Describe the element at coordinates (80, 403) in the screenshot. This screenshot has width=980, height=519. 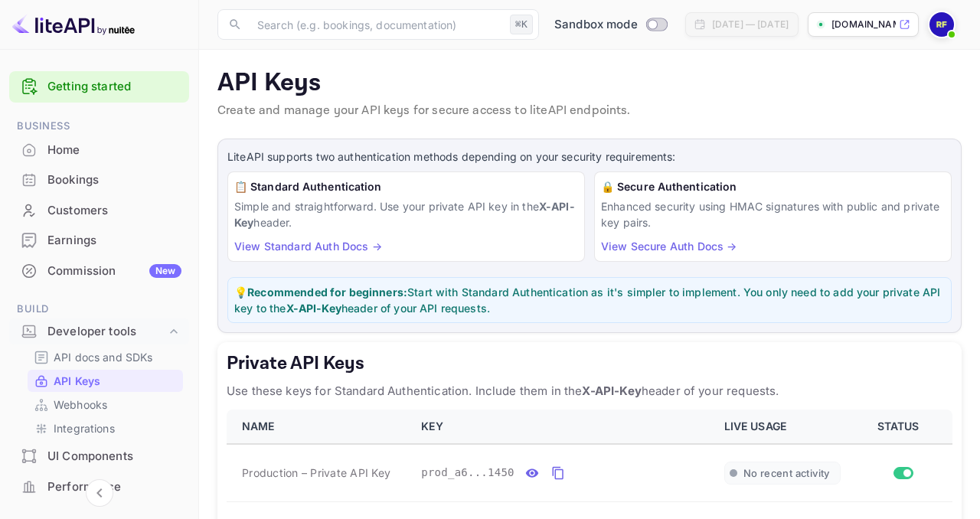
I see `p: Webhooks` at that location.